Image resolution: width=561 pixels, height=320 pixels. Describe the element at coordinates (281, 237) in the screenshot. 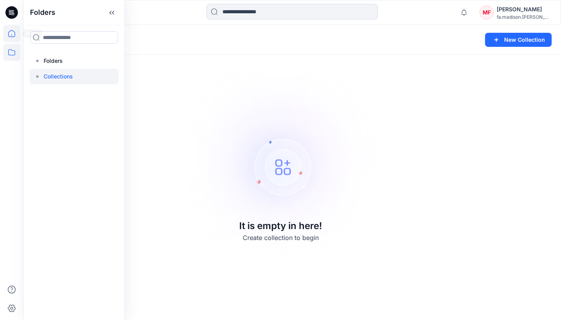

I see `p: Create collection to begin` at that location.